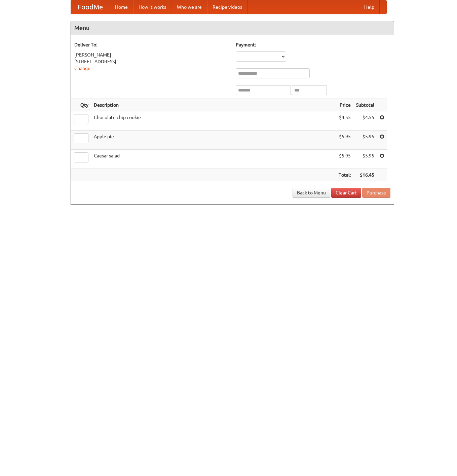  I want to click on a: Who we are, so click(190, 7).